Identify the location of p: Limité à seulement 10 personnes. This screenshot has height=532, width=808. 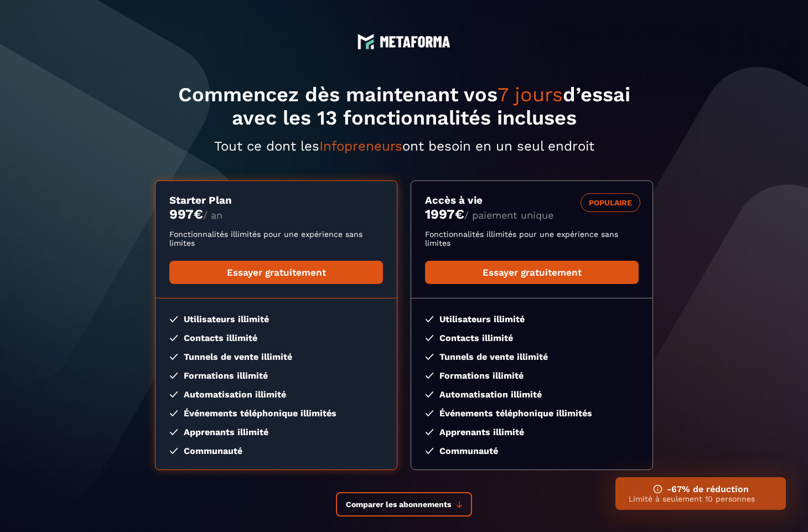
(701, 498).